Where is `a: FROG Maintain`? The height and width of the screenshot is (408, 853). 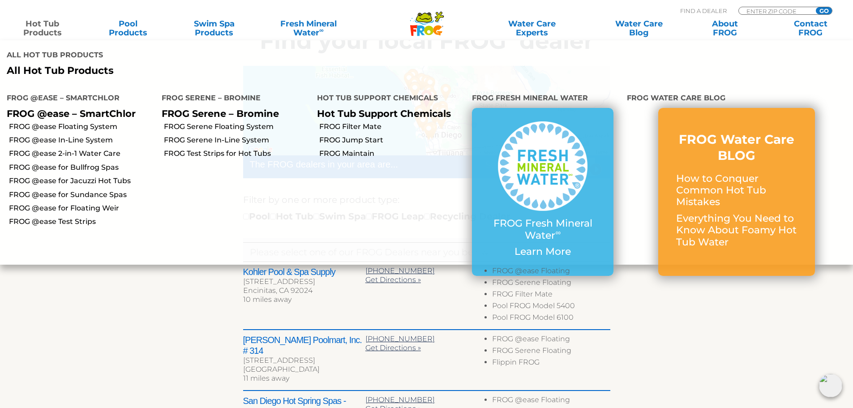
a: FROG Maintain is located at coordinates (392, 154).